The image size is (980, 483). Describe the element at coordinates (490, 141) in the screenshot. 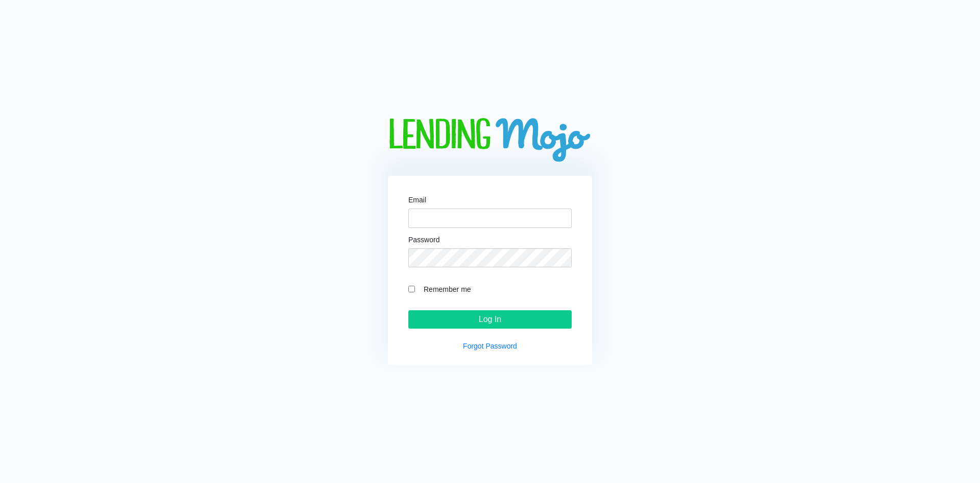

I see `img: logo-big.png` at that location.